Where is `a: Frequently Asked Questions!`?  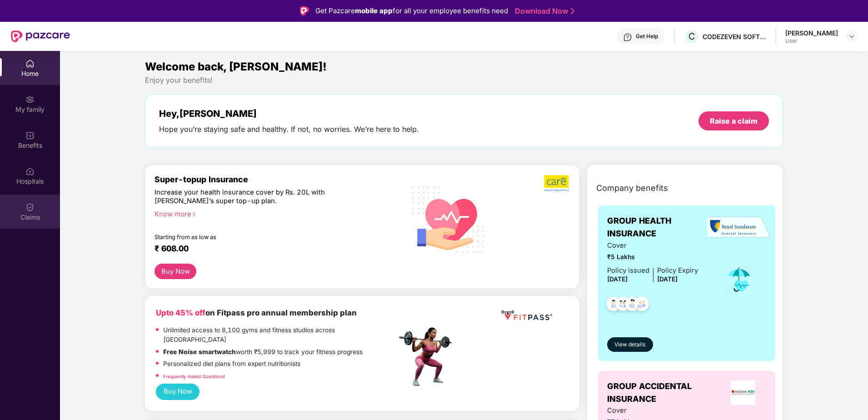 a: Frequently Asked Questions! is located at coordinates (194, 376).